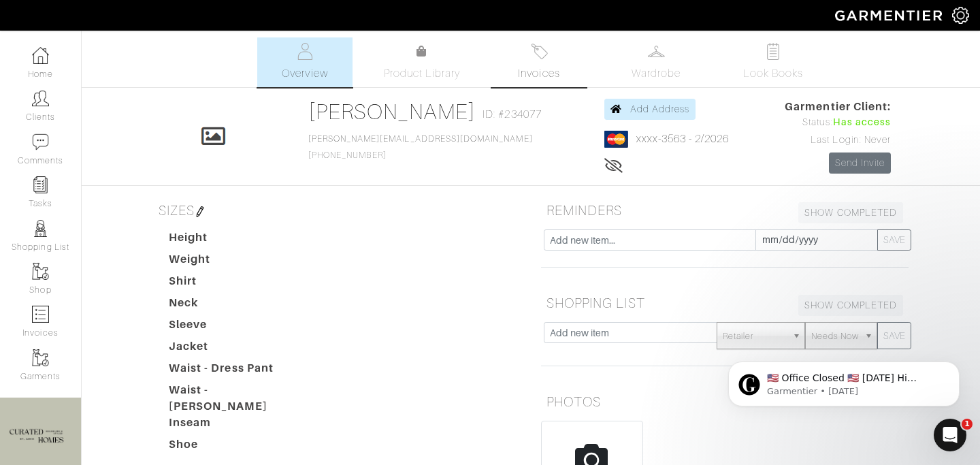 This screenshot has height=465, width=980. What do you see at coordinates (136, 51) in the screenshot?
I see `div: message notification from Garmentier, 2w ago. ​🇺🇸 Office Closed 🇺🇸 Monday Hi Jamie, In observance...` at bounding box center [136, 51].